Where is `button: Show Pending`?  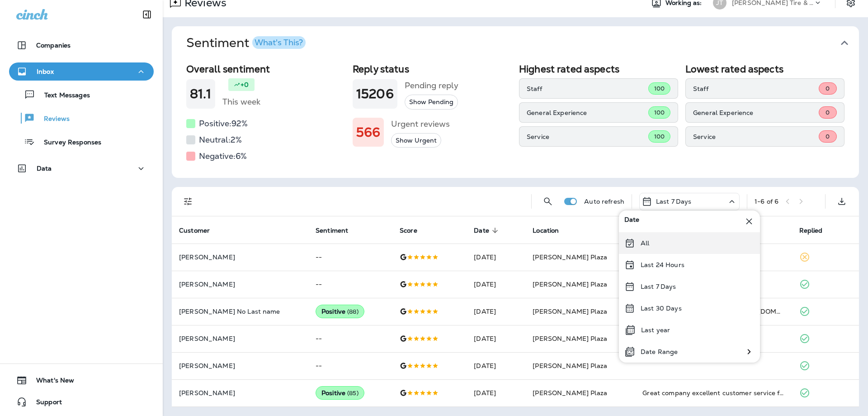
button: Show Pending is located at coordinates (431, 102).